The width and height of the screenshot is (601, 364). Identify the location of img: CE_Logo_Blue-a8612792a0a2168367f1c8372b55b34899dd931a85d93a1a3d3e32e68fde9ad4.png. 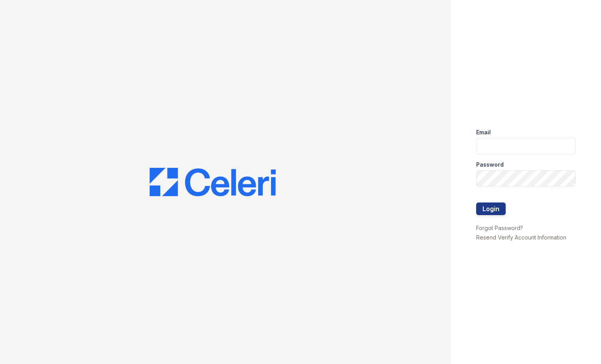
(212, 182).